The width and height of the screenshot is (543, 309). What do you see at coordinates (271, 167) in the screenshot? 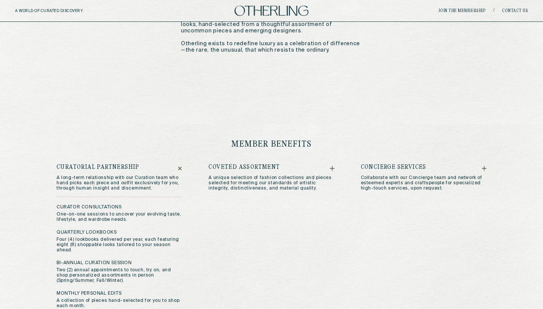
I see `h5: Coveted Assortment` at bounding box center [271, 167].